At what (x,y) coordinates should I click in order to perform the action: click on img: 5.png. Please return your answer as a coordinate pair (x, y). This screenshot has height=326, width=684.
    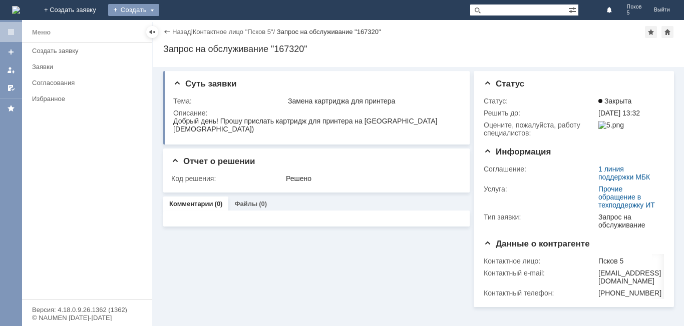
    Looking at the image, I should click on (611, 125).